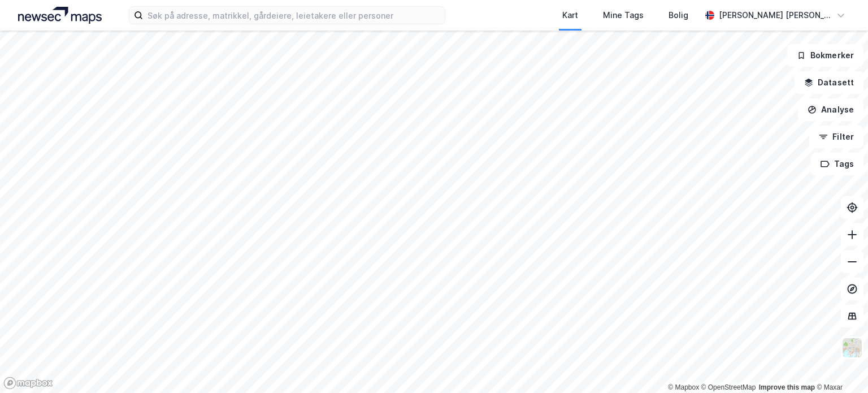 Image resolution: width=868 pixels, height=393 pixels. I want to click on button: Tags, so click(837, 164).